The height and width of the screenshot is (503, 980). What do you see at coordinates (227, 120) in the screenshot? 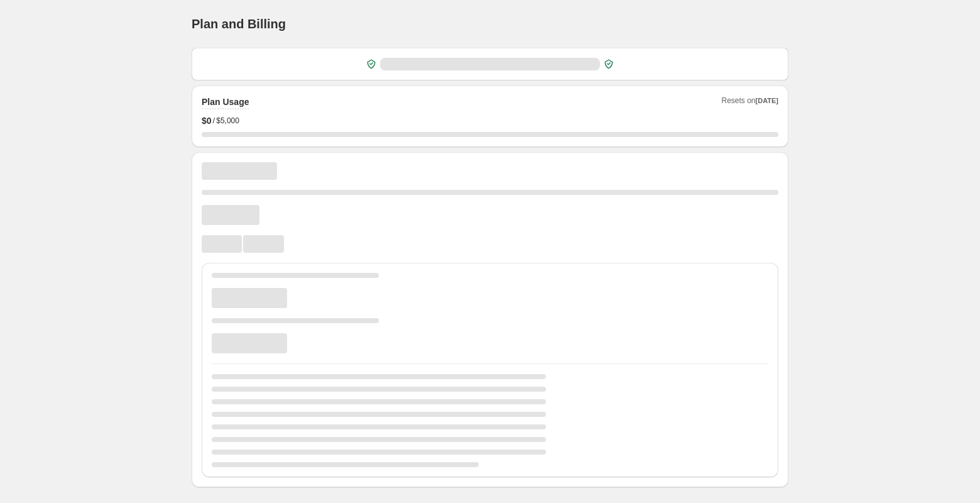
I see `span: $5,000` at bounding box center [227, 120].